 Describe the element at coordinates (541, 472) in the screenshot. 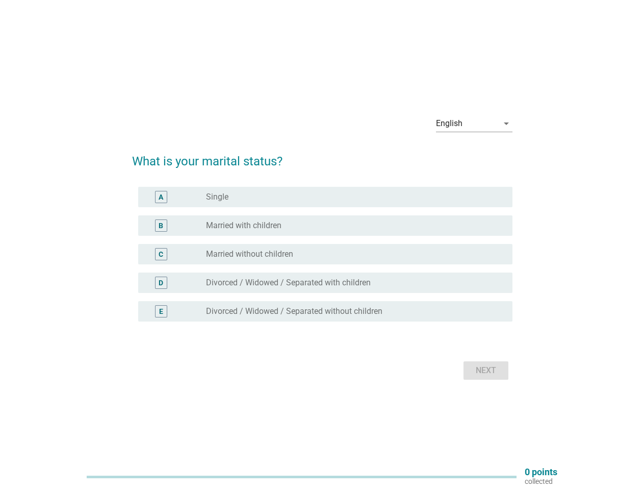

I see `p: 0 points` at that location.